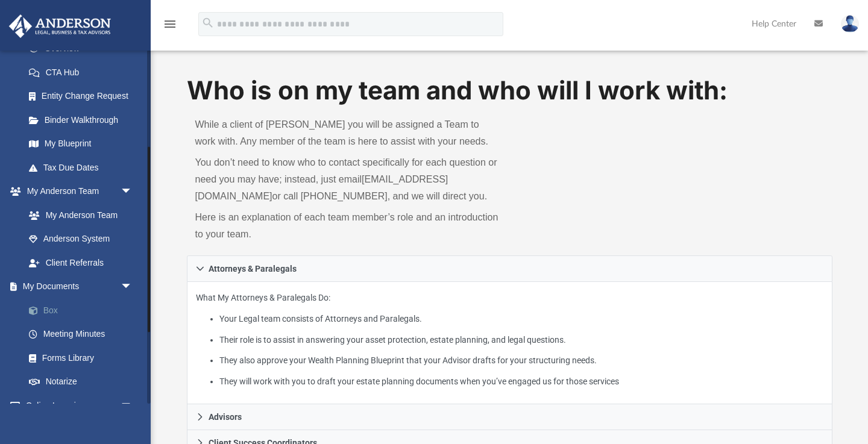 The height and width of the screenshot is (444, 868). Describe the element at coordinates (81, 358) in the screenshot. I see `a: Forms Library` at that location.